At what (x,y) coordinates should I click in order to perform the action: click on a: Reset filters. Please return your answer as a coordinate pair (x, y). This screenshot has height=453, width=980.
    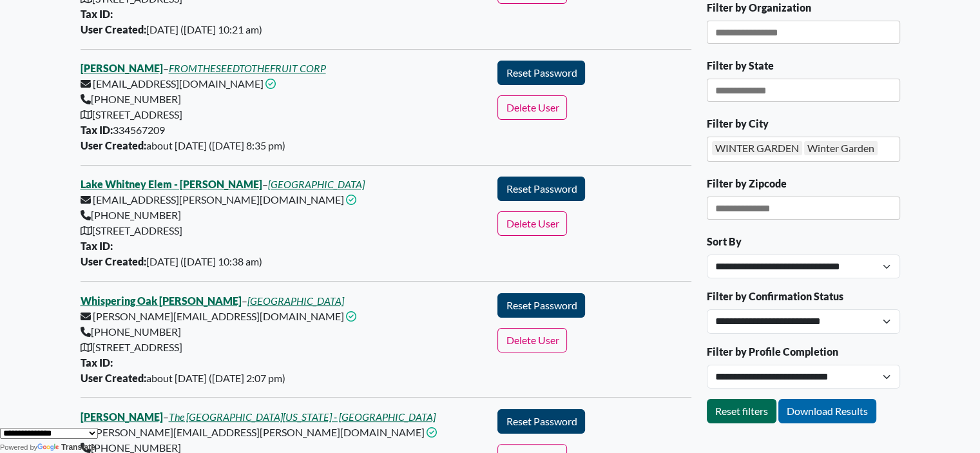
    Looking at the image, I should click on (741, 411).